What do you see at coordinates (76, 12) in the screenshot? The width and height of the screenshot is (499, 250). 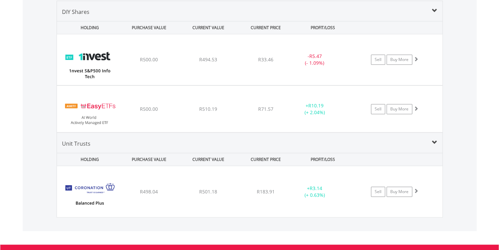 I see `span: DIY Shares` at bounding box center [76, 12].